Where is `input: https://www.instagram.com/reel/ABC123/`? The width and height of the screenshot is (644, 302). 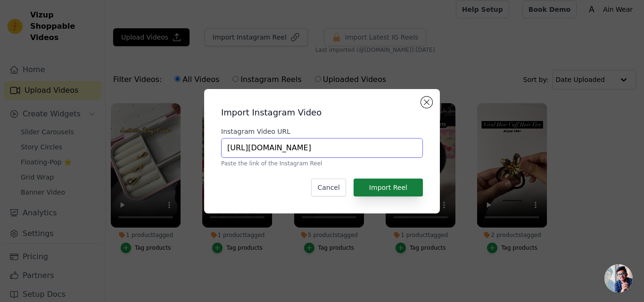 input: https://www.instagram.com/reel/ABC123/ is located at coordinates (322, 148).